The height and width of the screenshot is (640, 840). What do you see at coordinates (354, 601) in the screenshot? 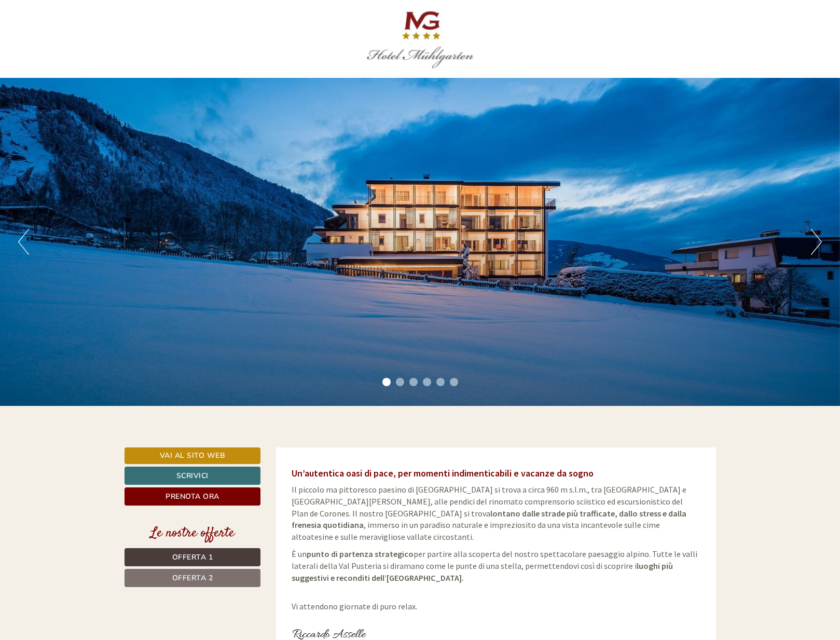
I see `span: Vi attendono giornate di puro relax.` at bounding box center [354, 601].